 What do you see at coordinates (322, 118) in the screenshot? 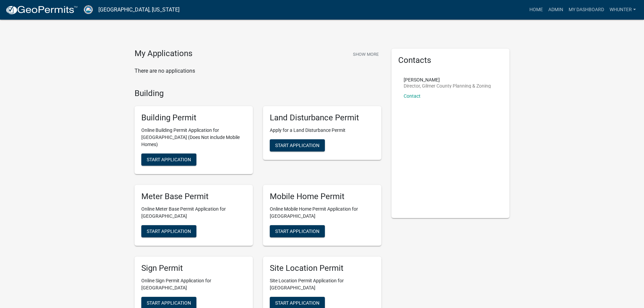
I see `h5: Land Disturbance Permit` at bounding box center [322, 118].